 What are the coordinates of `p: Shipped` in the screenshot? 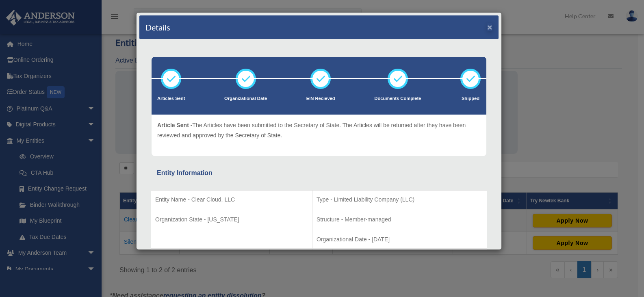 It's located at (470, 99).